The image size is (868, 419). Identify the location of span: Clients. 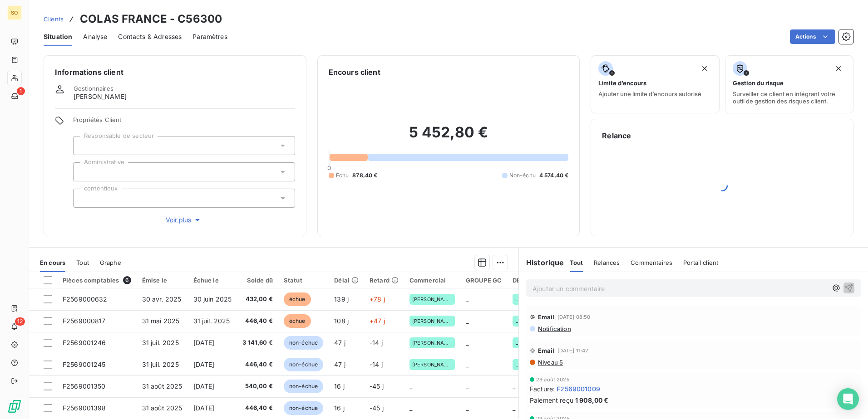
(54, 19).